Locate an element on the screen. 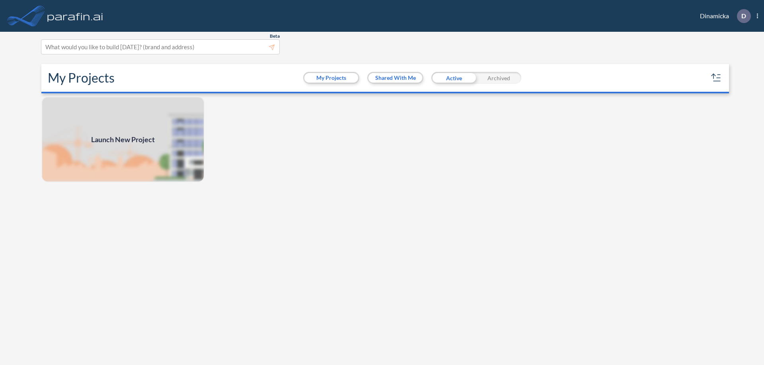 This screenshot has width=764, height=365. div: Archived is located at coordinates (498, 78).